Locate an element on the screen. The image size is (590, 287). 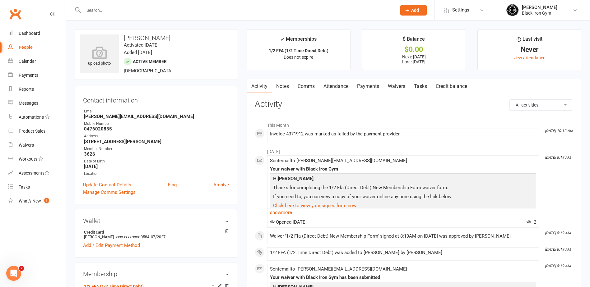
div: Reports is located at coordinates (26, 89).